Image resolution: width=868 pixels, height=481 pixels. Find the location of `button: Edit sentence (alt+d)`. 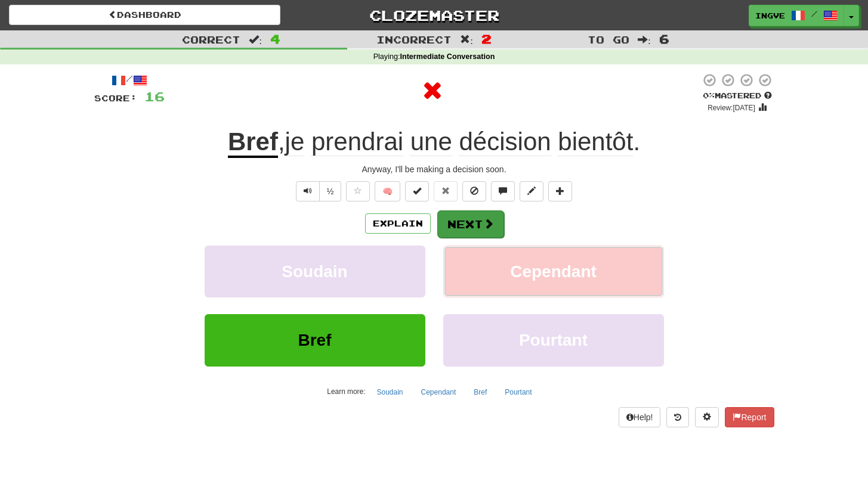

button: Edit sentence (alt+d) is located at coordinates (532, 192).